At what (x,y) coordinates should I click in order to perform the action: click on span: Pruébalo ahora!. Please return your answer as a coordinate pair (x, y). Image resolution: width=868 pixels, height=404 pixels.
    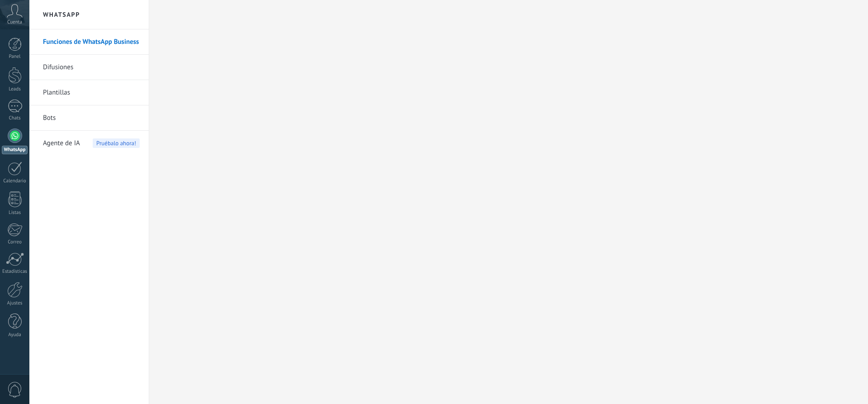
    Looking at the image, I should click on (116, 143).